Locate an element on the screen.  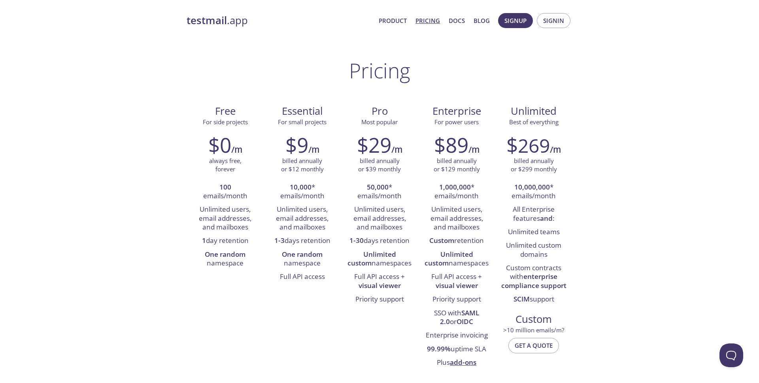
strong: 1-3 is located at coordinates (280, 240).